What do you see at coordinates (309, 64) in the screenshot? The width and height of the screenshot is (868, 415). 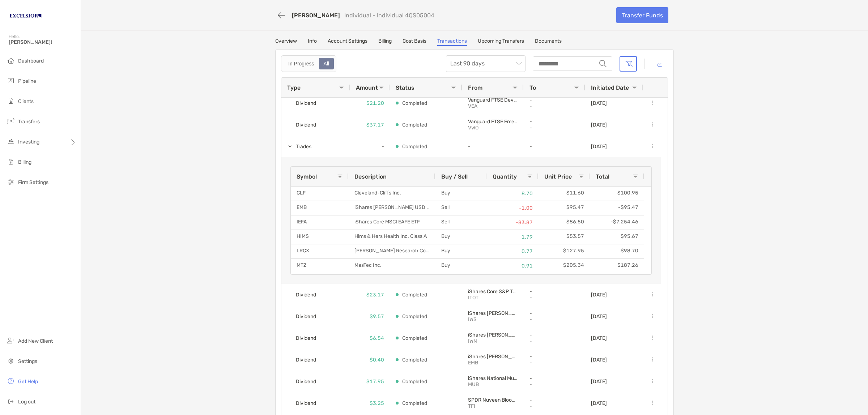 I see `div: segmented control` at bounding box center [309, 64].